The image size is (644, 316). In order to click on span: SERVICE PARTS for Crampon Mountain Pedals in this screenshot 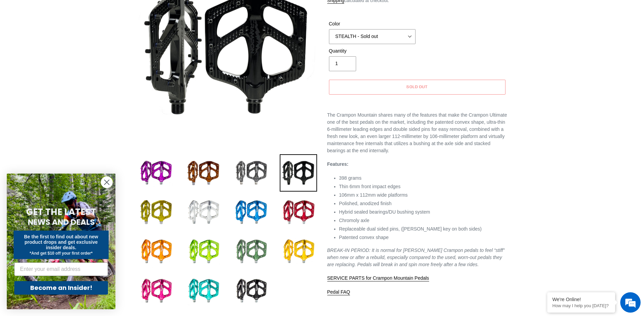, I will do `click(378, 278)`.